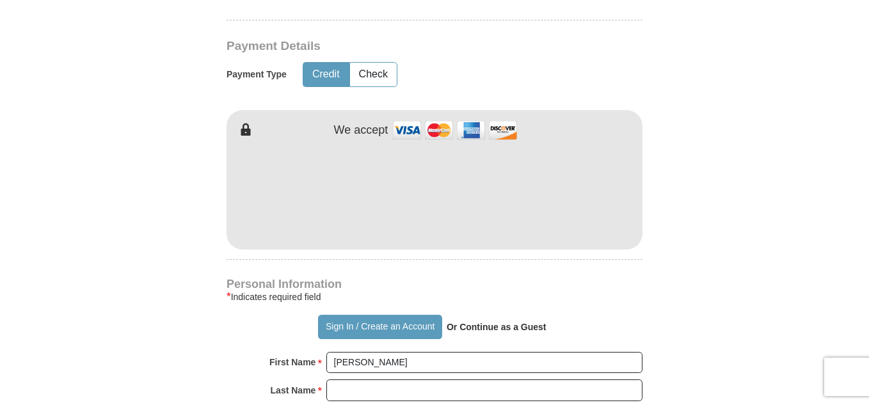  What do you see at coordinates (434, 297) in the screenshot?
I see `div: Indicates required field` at bounding box center [434, 297].